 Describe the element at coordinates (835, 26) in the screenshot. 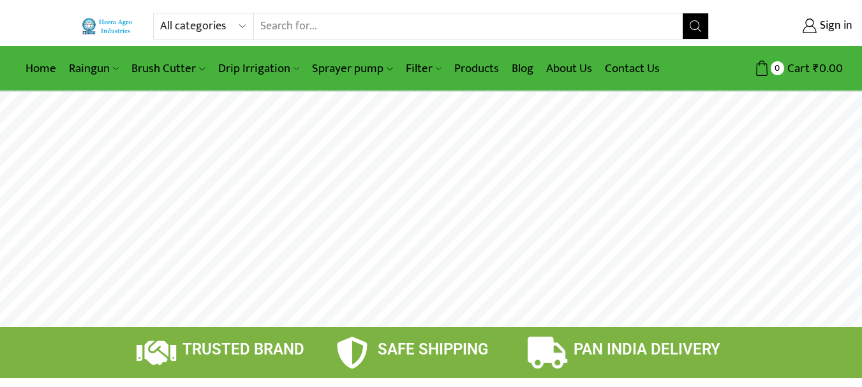

I see `span: Sign in` at that location.